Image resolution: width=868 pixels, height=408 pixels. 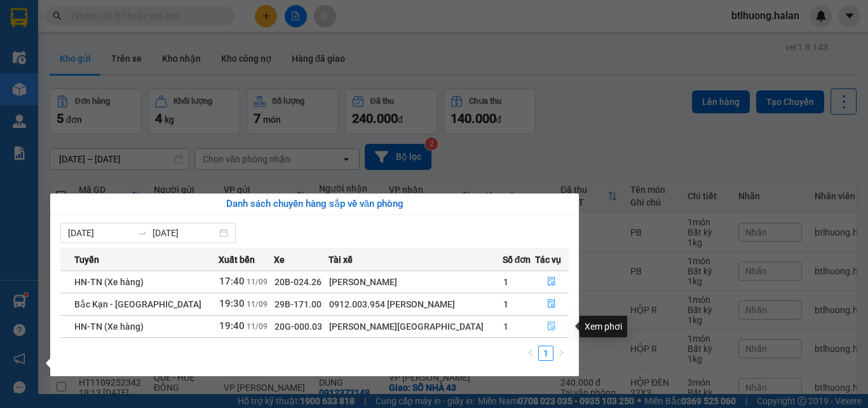 What do you see at coordinates (232, 304) in the screenshot?
I see `span: 19:30` at bounding box center [232, 304].